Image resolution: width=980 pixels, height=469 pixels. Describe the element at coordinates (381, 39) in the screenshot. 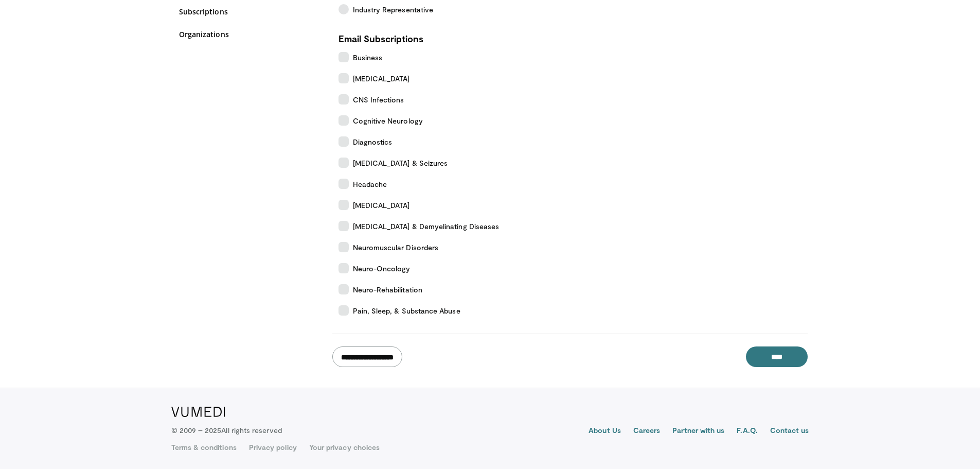

I see `strong: Email Subscriptions` at that location.